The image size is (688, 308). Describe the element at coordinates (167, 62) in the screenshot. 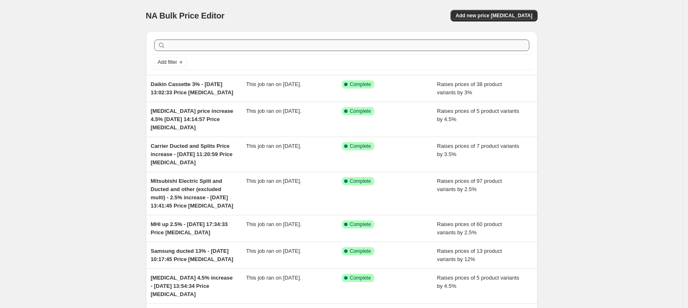

I see `span: Add filter` at that location.